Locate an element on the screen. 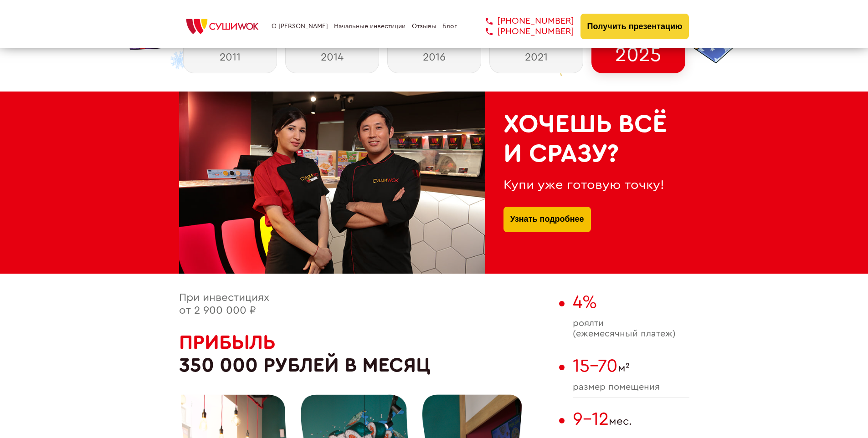 This screenshot has height=438, width=868. span: 15-70 is located at coordinates (595, 367).